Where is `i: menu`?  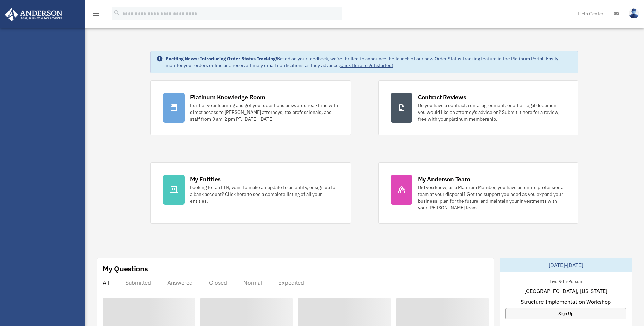 i: menu is located at coordinates (96, 13).